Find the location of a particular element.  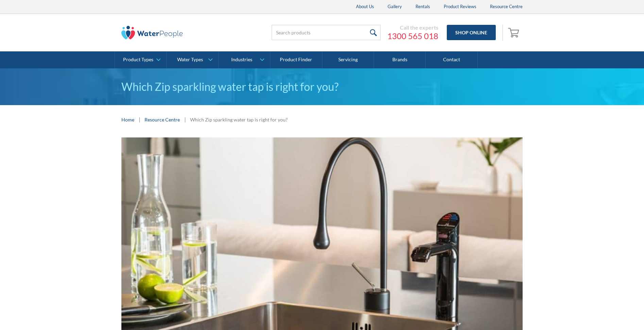

a: Open cart is located at coordinates (515, 32).